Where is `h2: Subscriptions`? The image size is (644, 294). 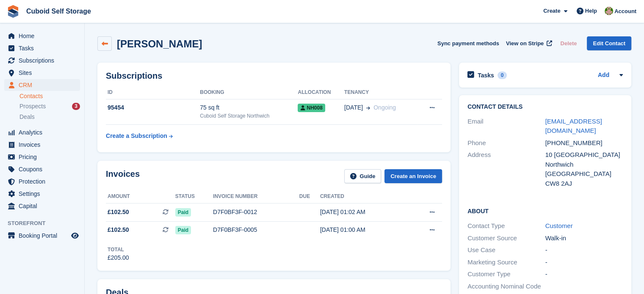 h2: Subscriptions is located at coordinates (274, 76).